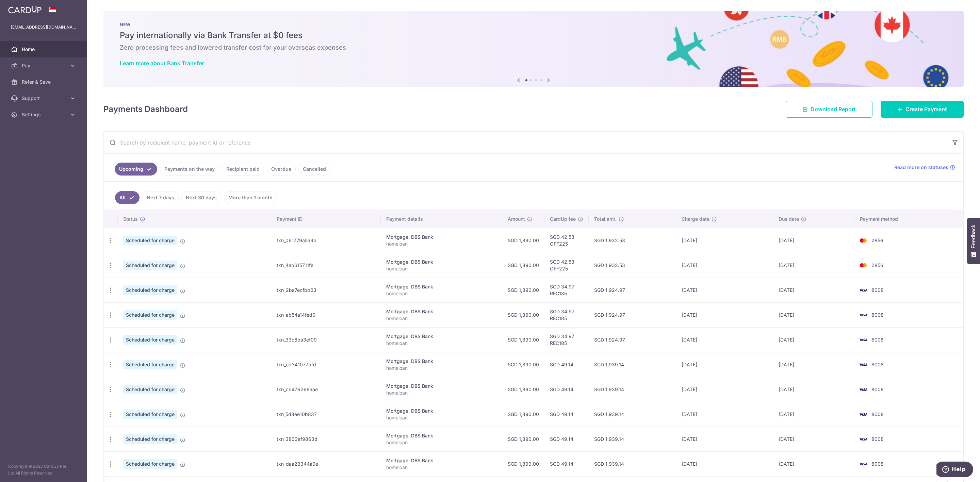 The width and height of the screenshot is (980, 482). I want to click on span: Home, so click(44, 49).